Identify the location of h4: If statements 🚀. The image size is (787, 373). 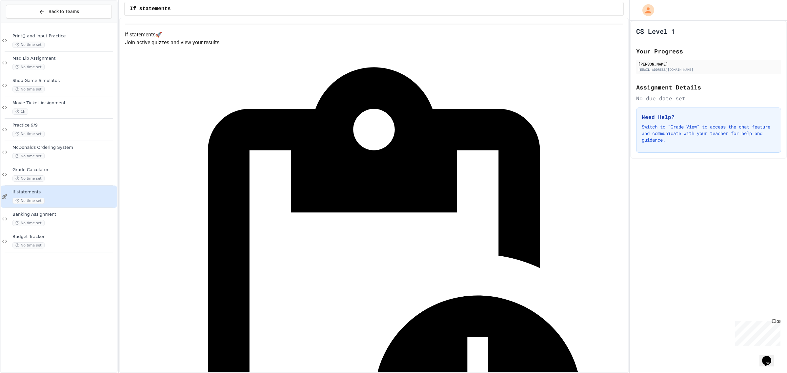
(374, 35).